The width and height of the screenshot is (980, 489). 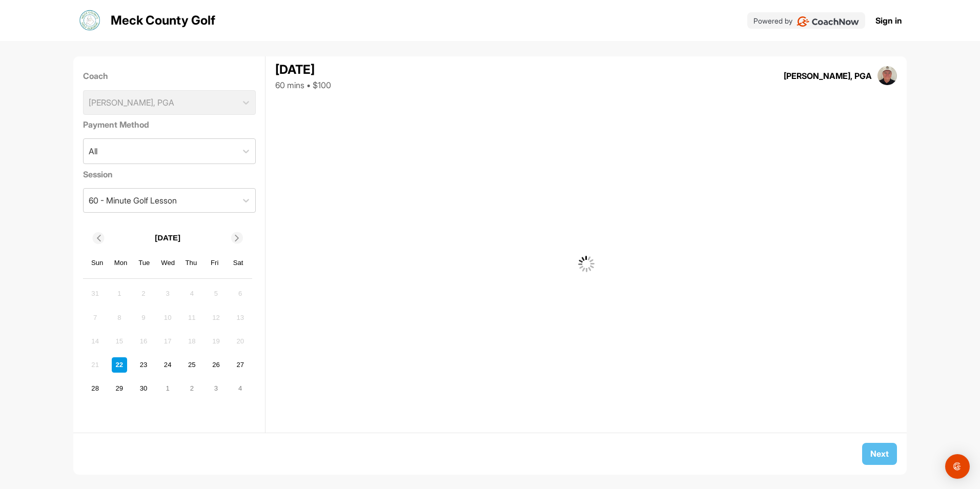 What do you see at coordinates (119, 388) in the screenshot?
I see `div: Choose Monday, September 29th, 2025` at bounding box center [119, 388].